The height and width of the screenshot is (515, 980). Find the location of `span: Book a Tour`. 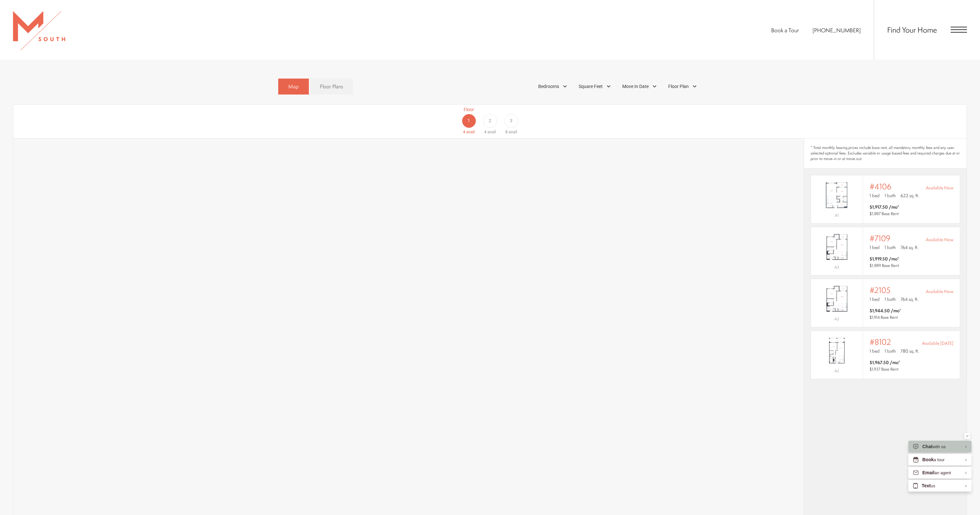

span: Book a Tour is located at coordinates (785, 30).